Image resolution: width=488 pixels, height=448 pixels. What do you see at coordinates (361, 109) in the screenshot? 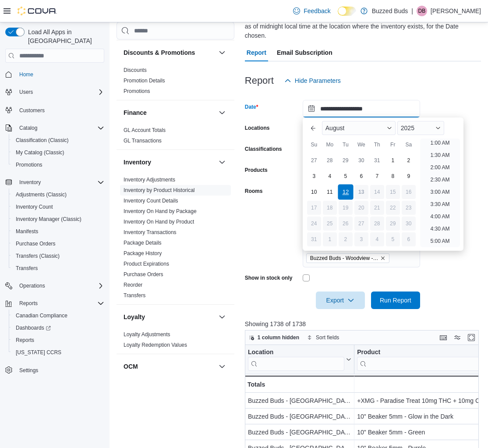
I see `input: Press the down key to enter a popover containing a calendar. Press the escape key to close the po...` at bounding box center [361, 109].